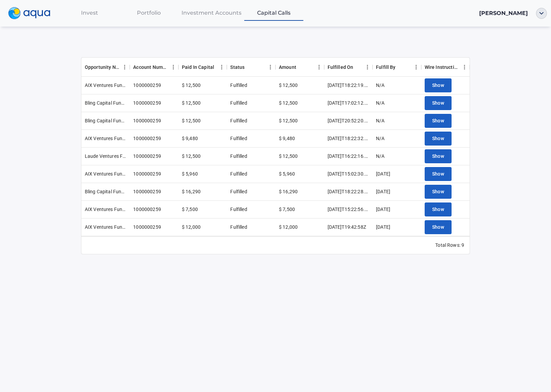  What do you see at coordinates (542, 13) in the screenshot?
I see `button: ellipse` at bounding box center [542, 13].